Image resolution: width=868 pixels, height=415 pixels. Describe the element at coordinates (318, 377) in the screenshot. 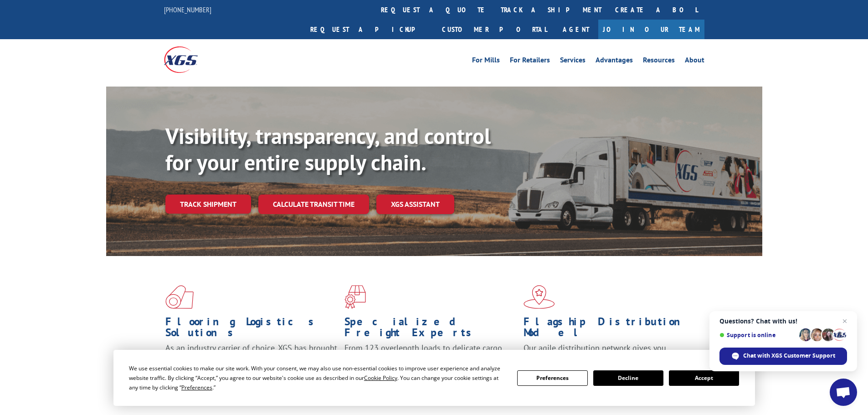

I see `div: We use essential cookies to make our site work. With your consent, we may also use non-essential ...` at that location.